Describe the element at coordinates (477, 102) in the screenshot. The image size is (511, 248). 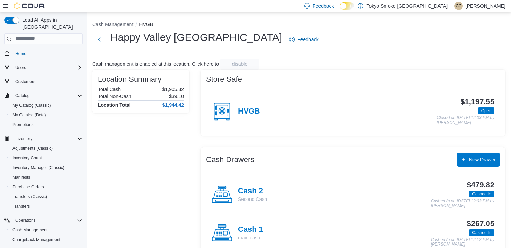
I see `h3: $1,197.55` at that location.